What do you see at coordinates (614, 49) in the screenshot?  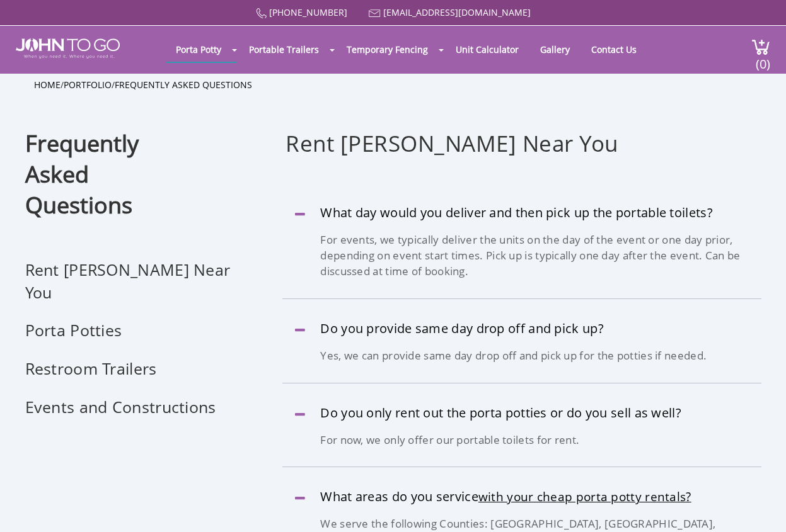 I see `a: Contact Us` at bounding box center [614, 49].